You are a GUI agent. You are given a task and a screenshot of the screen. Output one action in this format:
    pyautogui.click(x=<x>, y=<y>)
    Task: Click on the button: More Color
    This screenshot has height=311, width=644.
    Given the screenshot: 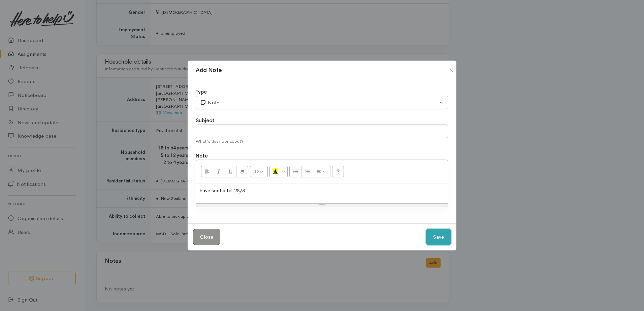 What is the action you would take?
    pyautogui.click(x=284, y=172)
    